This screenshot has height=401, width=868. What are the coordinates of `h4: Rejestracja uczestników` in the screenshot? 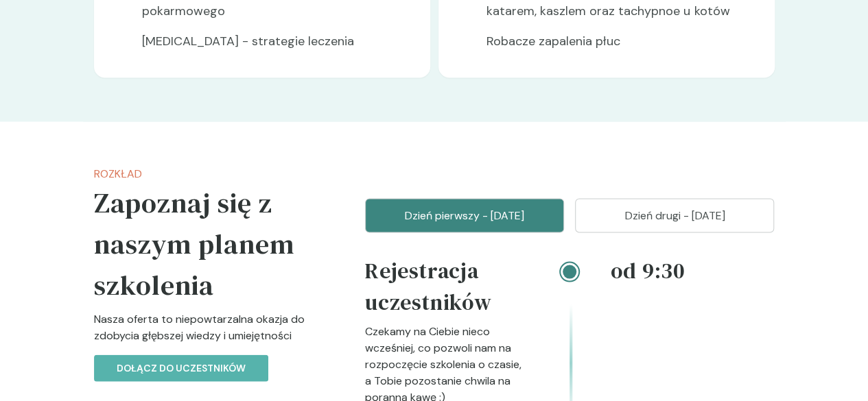 It's located at (447, 288).